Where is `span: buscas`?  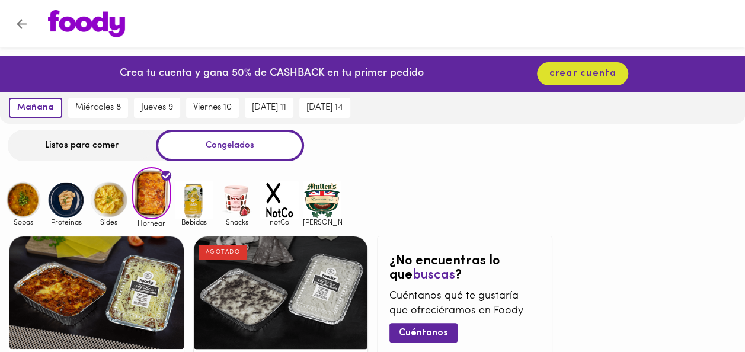 span: buscas is located at coordinates (434, 275).